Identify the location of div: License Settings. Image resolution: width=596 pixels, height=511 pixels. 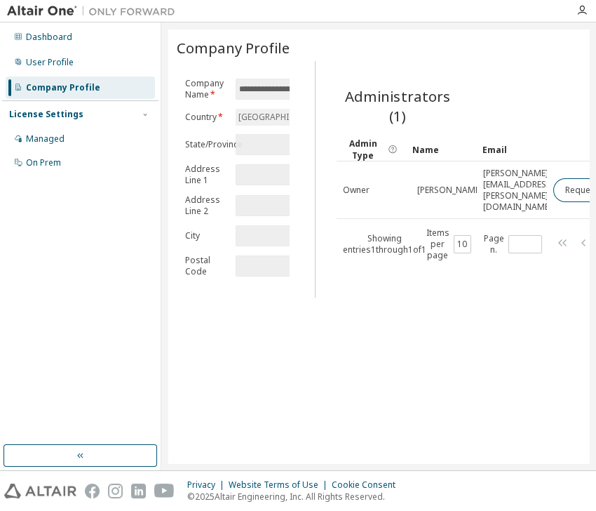
(46, 114).